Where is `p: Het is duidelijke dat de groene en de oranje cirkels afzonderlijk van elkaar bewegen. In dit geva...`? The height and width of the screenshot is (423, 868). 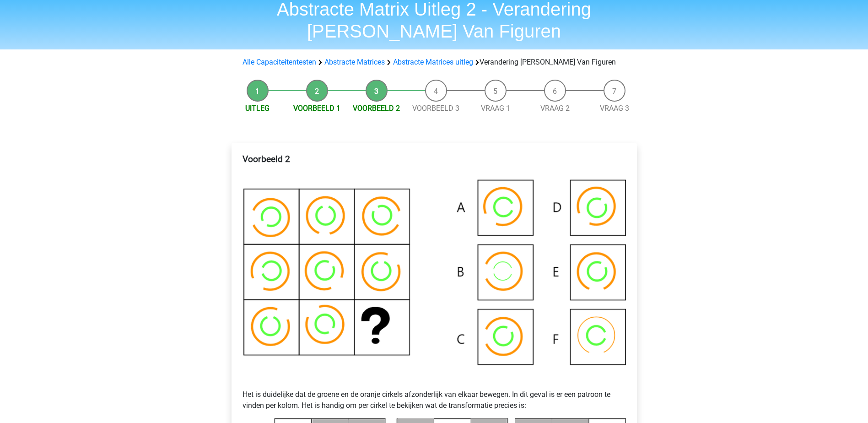
p: Het is duidelijke dat de groene en de oranje cirkels afzonderlijk van elkaar bewegen. In dit geva... is located at coordinates (434, 395).